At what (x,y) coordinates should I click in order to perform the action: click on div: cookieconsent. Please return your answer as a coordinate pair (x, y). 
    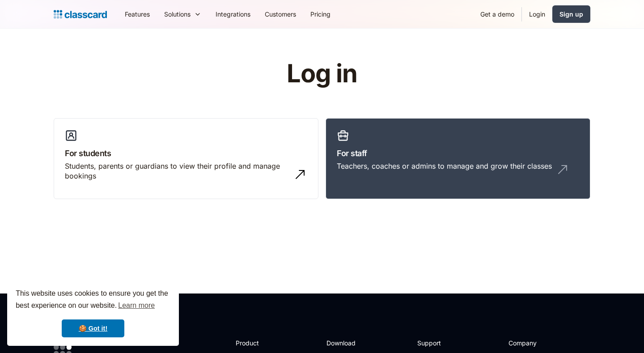
    Looking at the image, I should click on (93, 313).